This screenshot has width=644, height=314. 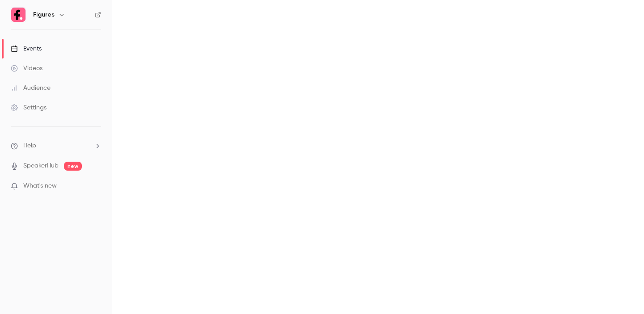 I want to click on div: Events, so click(x=26, y=49).